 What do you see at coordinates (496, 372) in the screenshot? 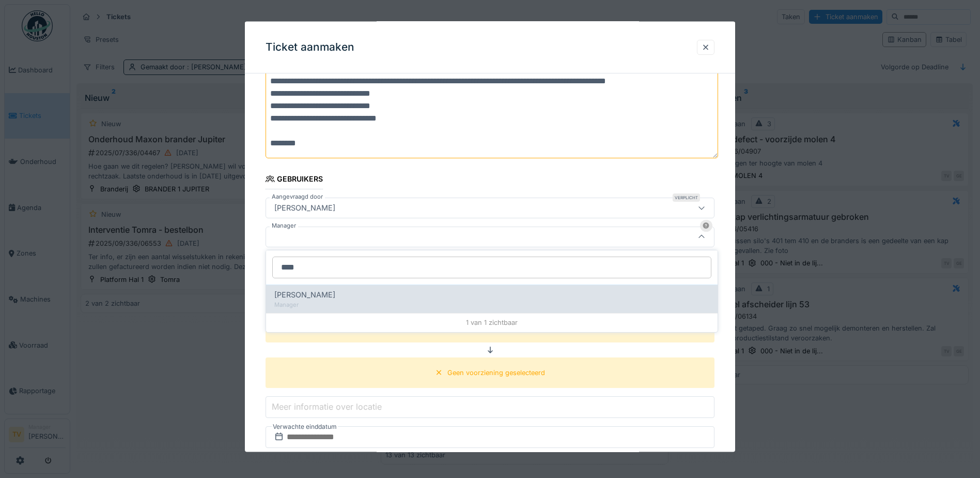
I see `div: Geen voorziening geselecteerd` at bounding box center [496, 372].